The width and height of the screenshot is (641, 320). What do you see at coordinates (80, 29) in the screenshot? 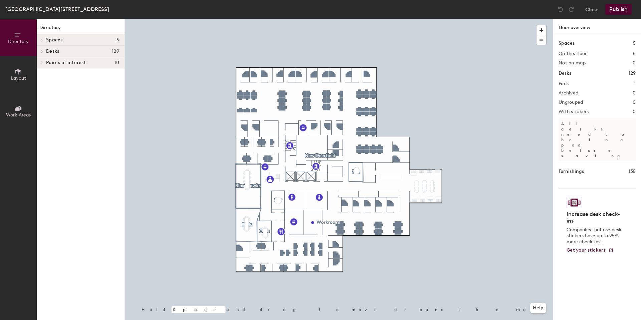
I see `h1: Directory` at bounding box center [80, 29].